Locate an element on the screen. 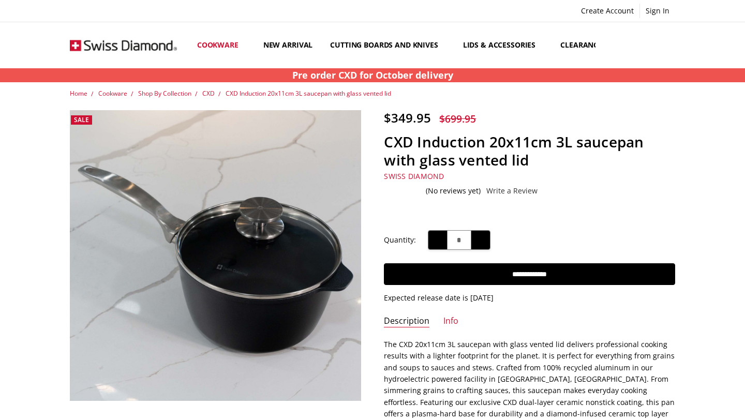 Image resolution: width=745 pixels, height=420 pixels. a: Cutting boards and knives is located at coordinates (387, 45).